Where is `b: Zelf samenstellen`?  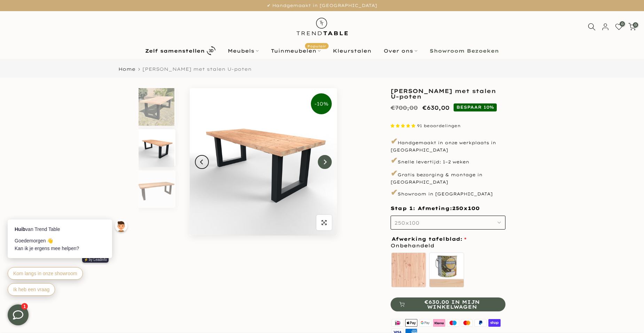
b: Zelf samenstellen is located at coordinates (175, 51).